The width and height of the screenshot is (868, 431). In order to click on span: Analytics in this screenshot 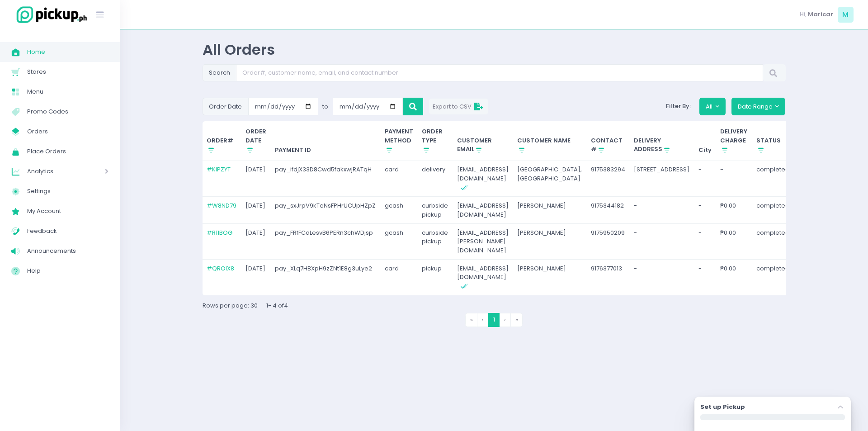, I will do `click(53, 171)`.